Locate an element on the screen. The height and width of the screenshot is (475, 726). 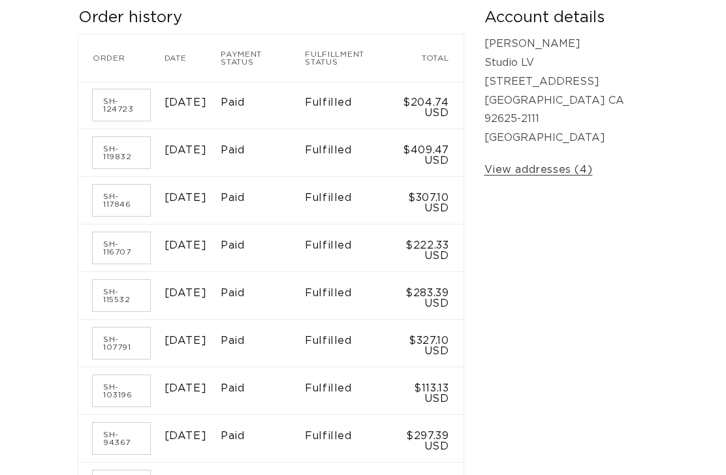
h2: Order history is located at coordinates (271, 18).